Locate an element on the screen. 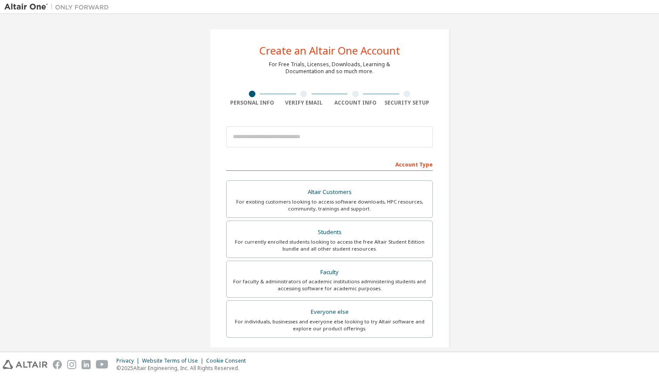 The image size is (659, 377). div: Verify Email is located at coordinates (304, 103).